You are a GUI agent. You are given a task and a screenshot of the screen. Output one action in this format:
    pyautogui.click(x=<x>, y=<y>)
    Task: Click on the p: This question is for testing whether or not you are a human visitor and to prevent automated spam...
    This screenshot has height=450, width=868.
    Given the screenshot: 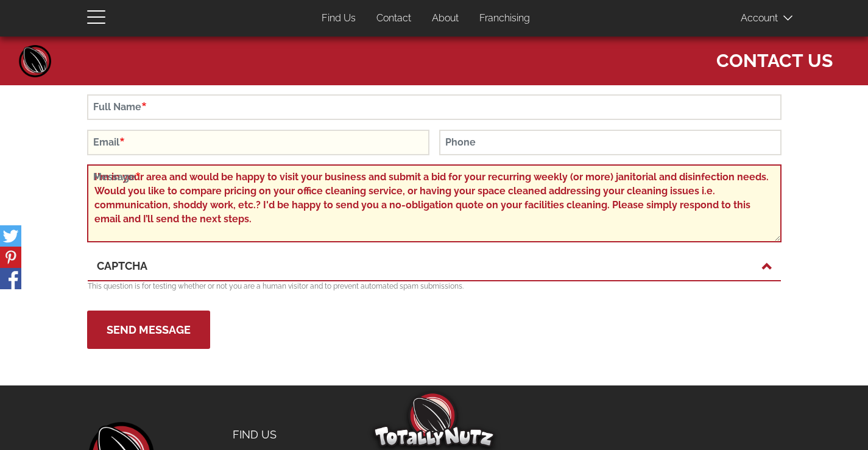 What is the action you would take?
    pyautogui.click(x=434, y=286)
    